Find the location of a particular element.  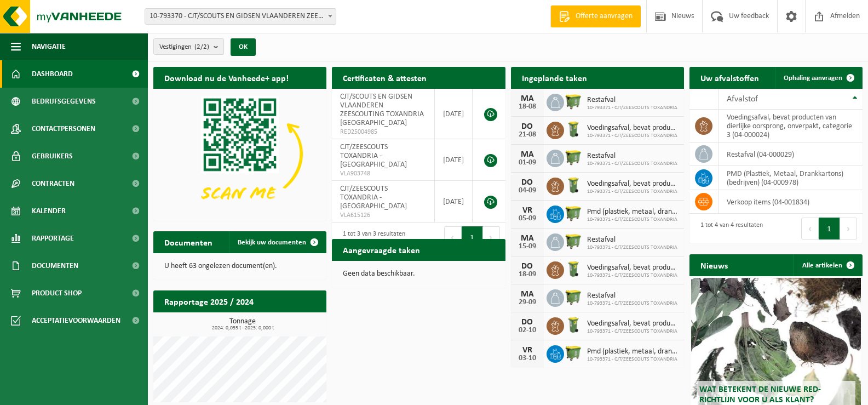

h2: Certificaten & attesten is located at coordinates (385, 77).